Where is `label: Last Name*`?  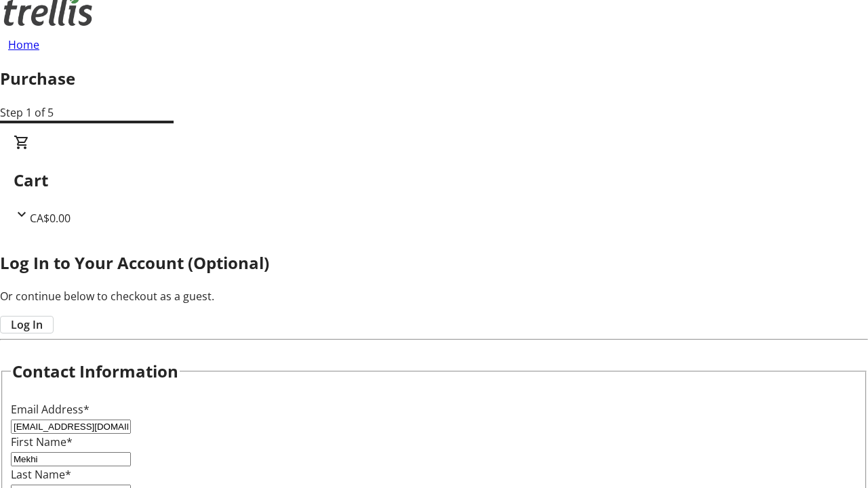
label: Last Name* is located at coordinates (40, 474).